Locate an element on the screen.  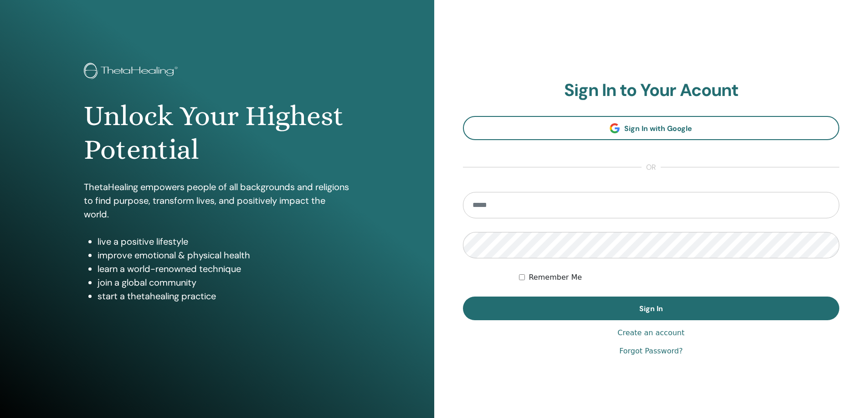
label: Remember Me is located at coordinates (555, 278).